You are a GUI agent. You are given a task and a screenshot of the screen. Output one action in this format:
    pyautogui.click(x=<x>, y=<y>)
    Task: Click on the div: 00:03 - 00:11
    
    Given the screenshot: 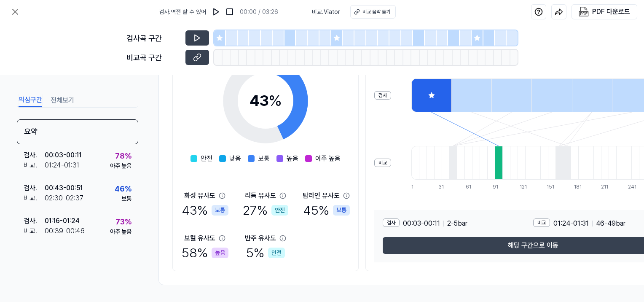 What is the action you would take?
    pyautogui.click(x=63, y=155)
    